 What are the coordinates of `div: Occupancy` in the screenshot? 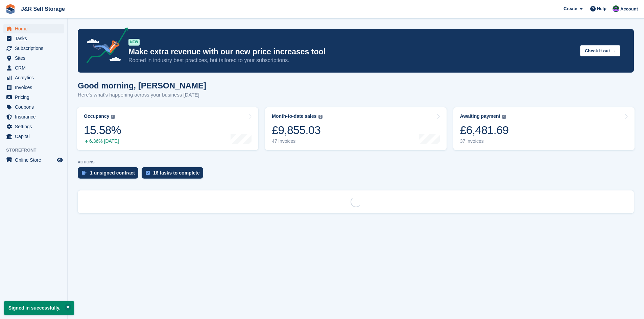 It's located at (96, 116).